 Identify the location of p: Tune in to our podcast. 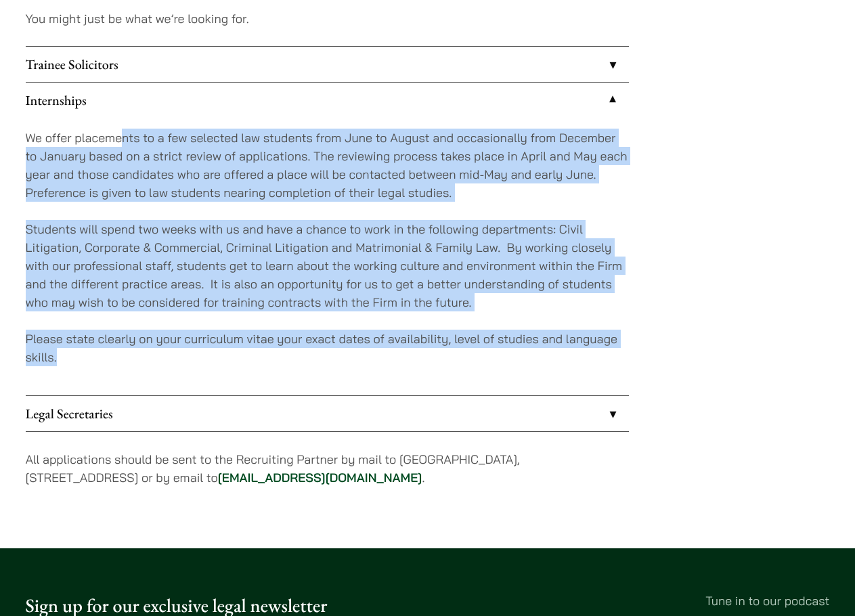
(635, 600).